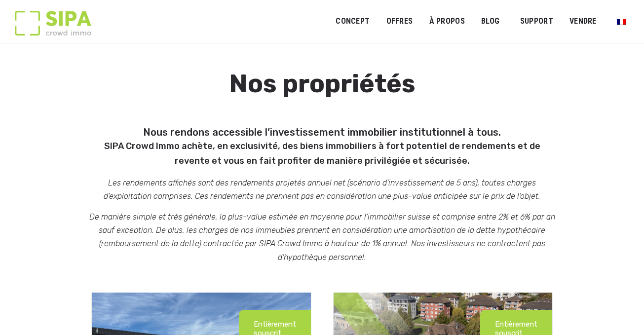  Describe the element at coordinates (446, 21) in the screenshot. I see `a: À PROPOS` at that location.